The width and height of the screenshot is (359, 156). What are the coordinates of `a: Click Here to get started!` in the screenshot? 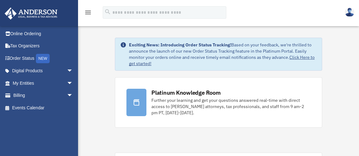 It's located at (221, 60).